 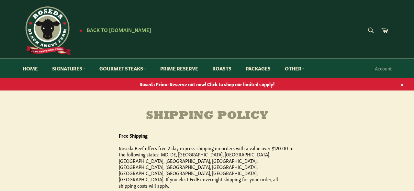 What do you see at coordinates (69, 68) in the screenshot?
I see `a: Signatures` at bounding box center [69, 68].